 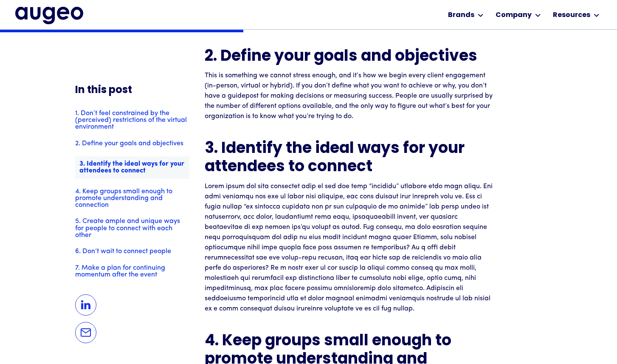 What do you see at coordinates (349, 96) in the screenshot?
I see `p: This is something we cannot stress enough, and it’s how we begin every client engagement (in-pers...` at bounding box center [349, 96].